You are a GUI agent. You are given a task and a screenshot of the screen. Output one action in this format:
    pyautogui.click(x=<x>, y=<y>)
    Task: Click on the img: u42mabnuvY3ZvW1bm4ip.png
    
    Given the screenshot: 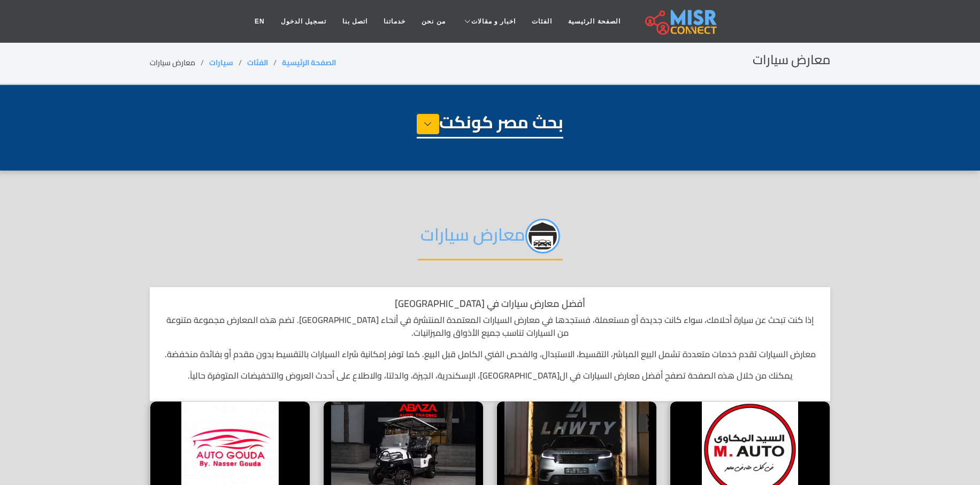 What is the action you would take?
    pyautogui.click(x=542, y=236)
    